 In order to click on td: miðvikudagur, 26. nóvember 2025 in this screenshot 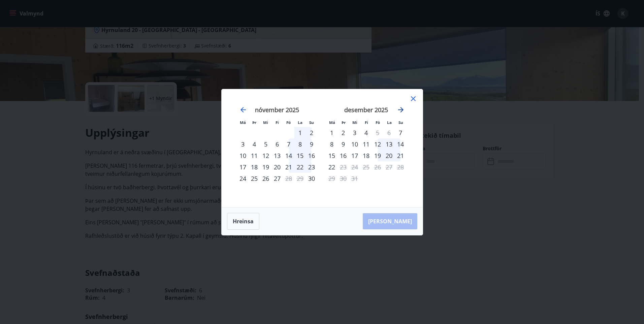, I will do `click(266, 179)`.